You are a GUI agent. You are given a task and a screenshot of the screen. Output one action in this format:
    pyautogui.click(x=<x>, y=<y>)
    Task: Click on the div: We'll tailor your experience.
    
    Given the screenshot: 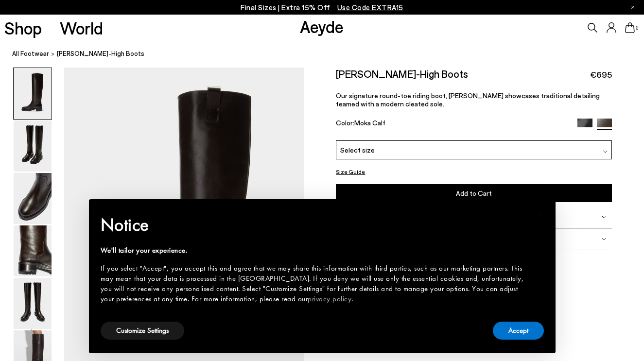 What is the action you would take?
    pyautogui.click(x=314, y=250)
    